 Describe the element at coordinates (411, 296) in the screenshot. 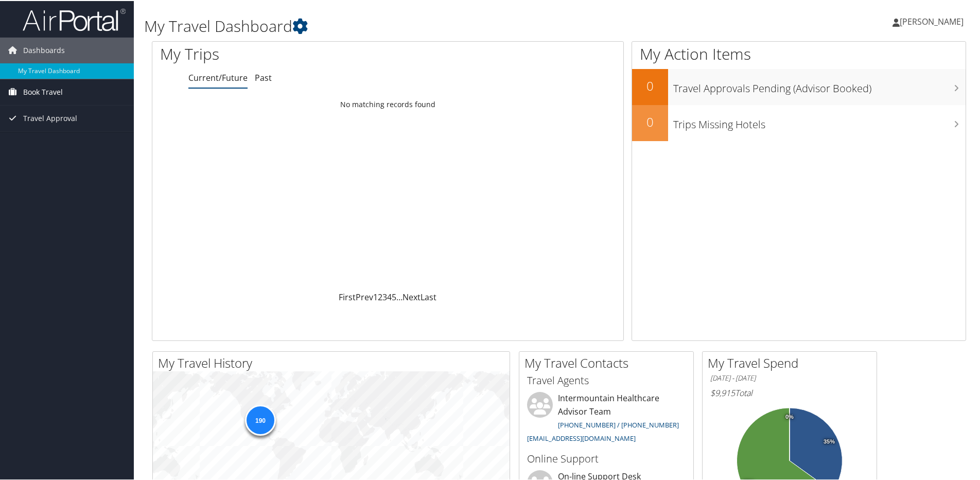

I see `a: Next` at that location.